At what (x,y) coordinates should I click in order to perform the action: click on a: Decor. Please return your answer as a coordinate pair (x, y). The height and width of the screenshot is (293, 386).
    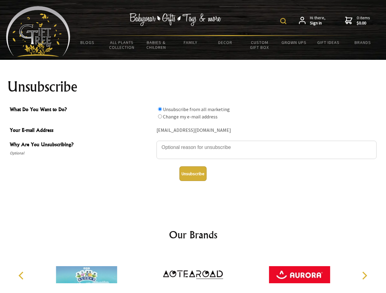
    Looking at the image, I should click on (225, 42).